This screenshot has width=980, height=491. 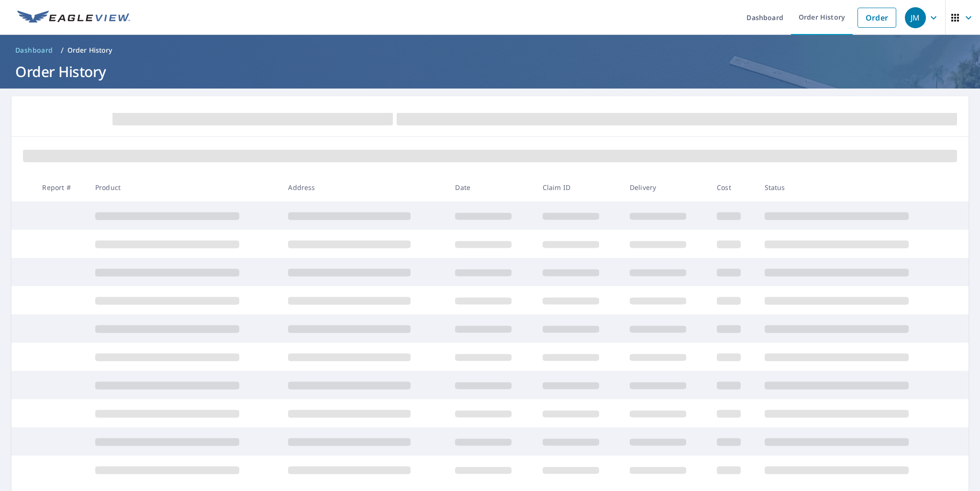 What do you see at coordinates (579, 187) in the screenshot?
I see `th: Claim ID` at bounding box center [579, 187].